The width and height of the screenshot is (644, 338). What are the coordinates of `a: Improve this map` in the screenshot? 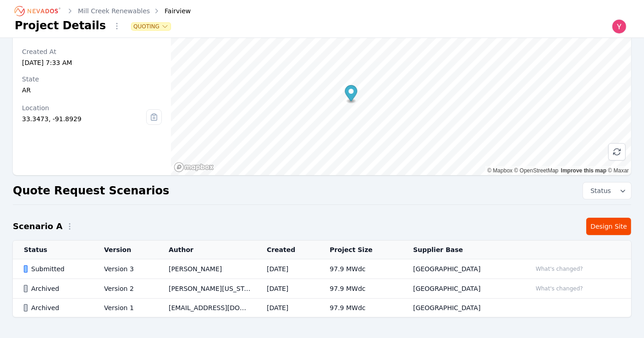 It's located at (584, 171).